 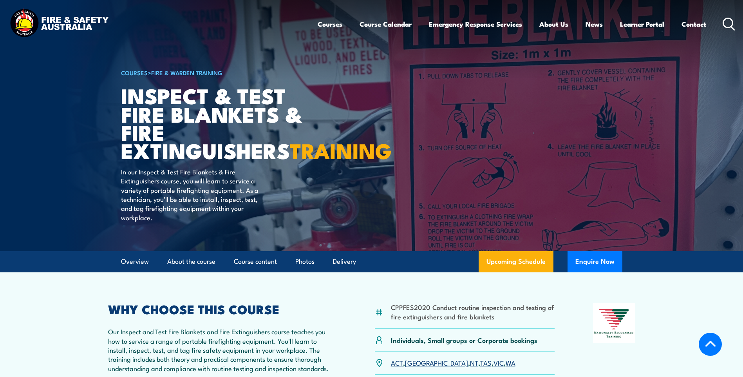 What do you see at coordinates (510, 362) in the screenshot?
I see `a: WA` at bounding box center [510, 362].